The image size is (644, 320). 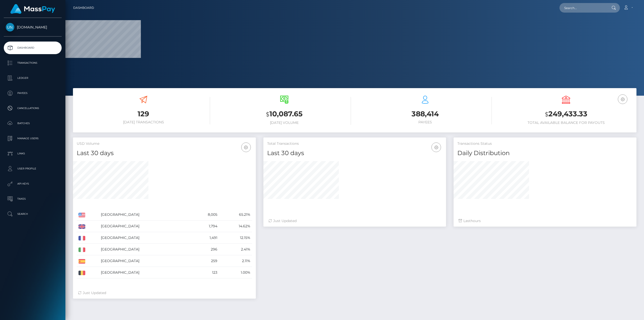 I want to click on td: 2.41%, so click(x=235, y=249).